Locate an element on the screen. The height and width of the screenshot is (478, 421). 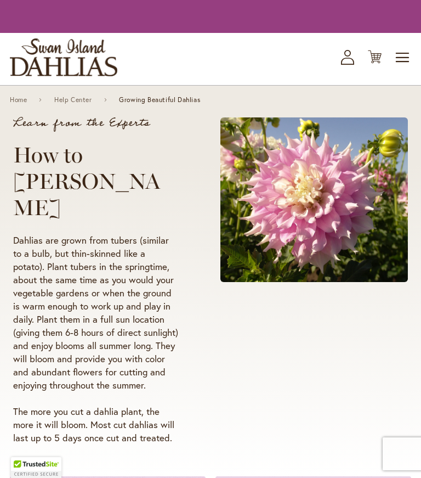
a: store logo is located at coordinates (64, 57).